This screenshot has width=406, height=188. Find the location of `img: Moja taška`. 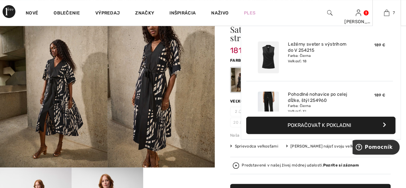

img: Moja taška is located at coordinates (387, 13).